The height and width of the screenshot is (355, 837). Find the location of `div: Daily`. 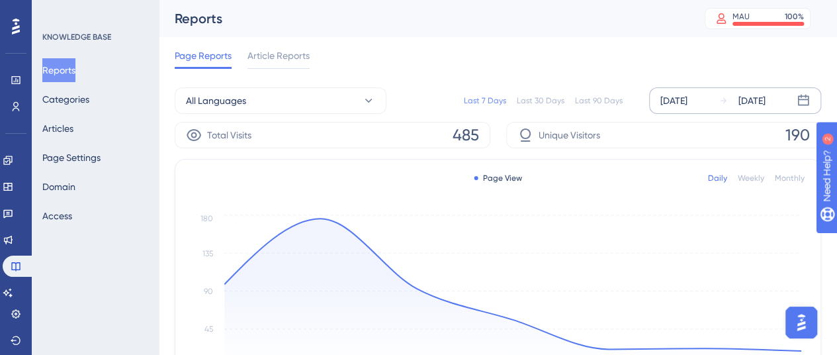

div: Daily is located at coordinates (717, 178).